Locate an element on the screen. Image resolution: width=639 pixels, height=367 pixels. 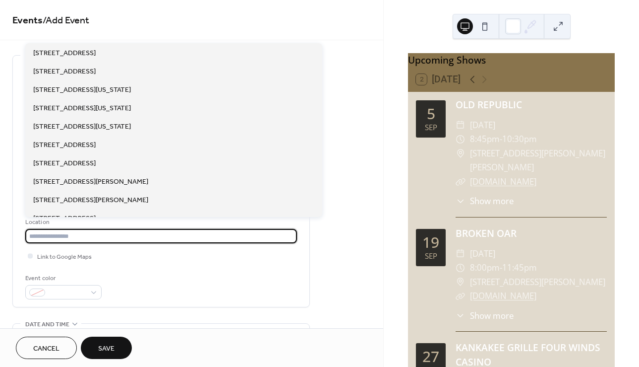
span: 8:00pm is located at coordinates (485, 267).